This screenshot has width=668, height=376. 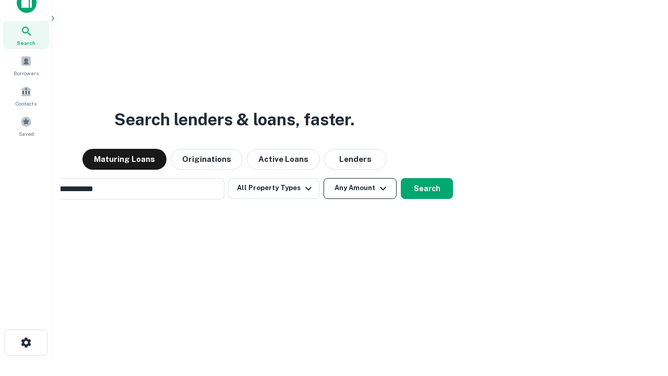 I want to click on button: Maturing Loans, so click(x=124, y=159).